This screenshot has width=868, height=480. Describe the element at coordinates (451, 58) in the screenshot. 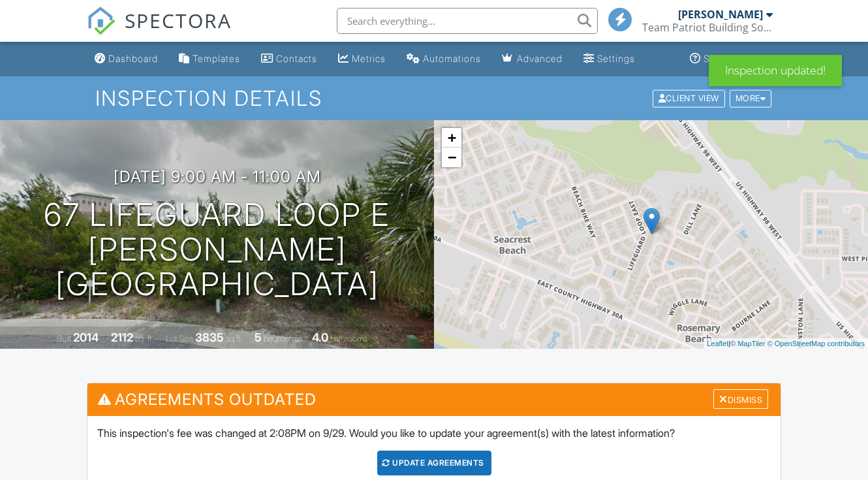

I see `div: Automations` at that location.